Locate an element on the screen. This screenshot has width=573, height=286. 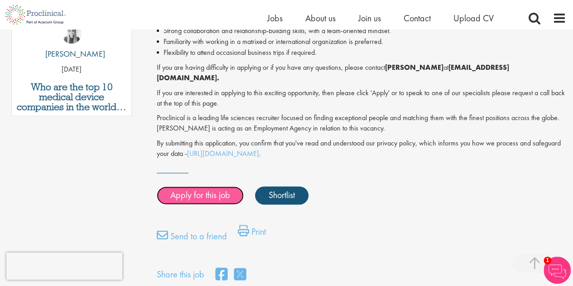
a: Jobs is located at coordinates (275, 18).